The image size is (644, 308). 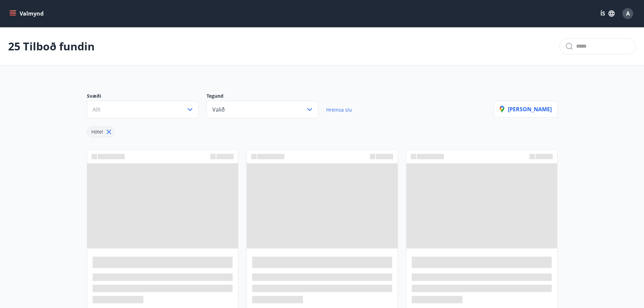 I want to click on p: Tegund, so click(x=266, y=97).